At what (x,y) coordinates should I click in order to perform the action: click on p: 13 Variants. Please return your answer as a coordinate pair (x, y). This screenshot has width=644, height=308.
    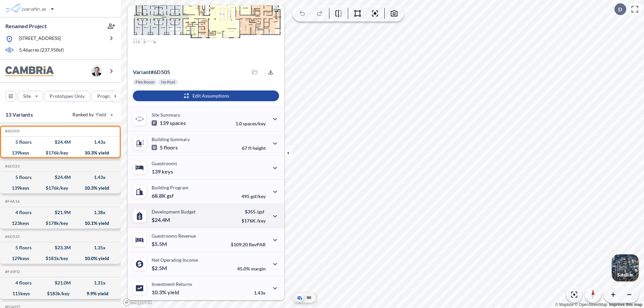
    Looking at the image, I should click on (19, 115).